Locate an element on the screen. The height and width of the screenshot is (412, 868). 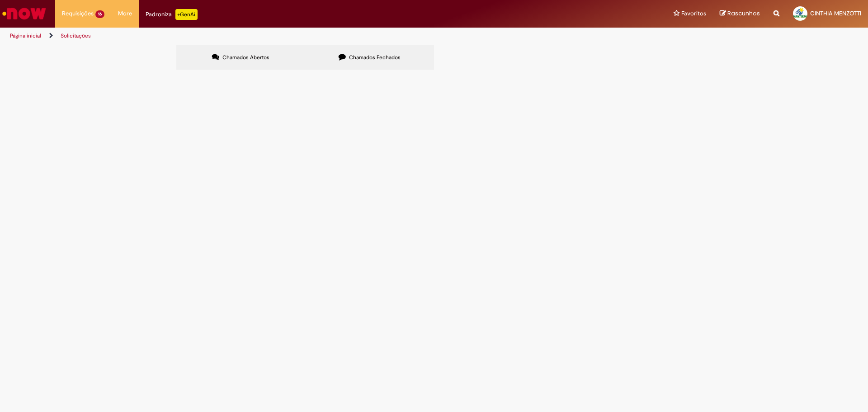
span: 16 is located at coordinates (100, 14).